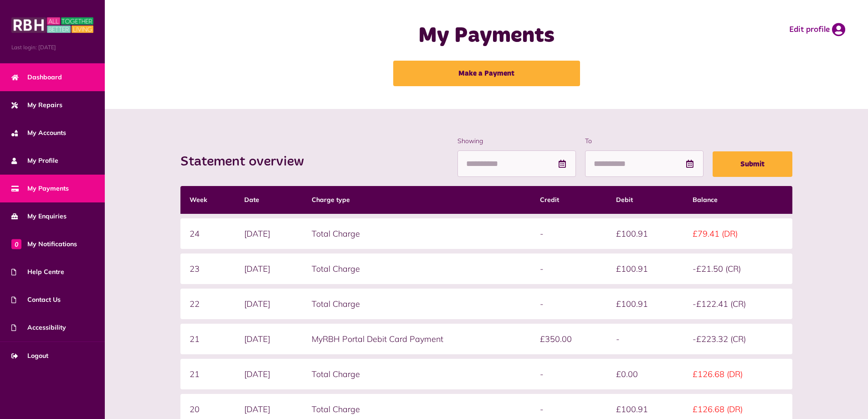  Describe the element at coordinates (417, 200) in the screenshot. I see `th: Charge type` at that location.